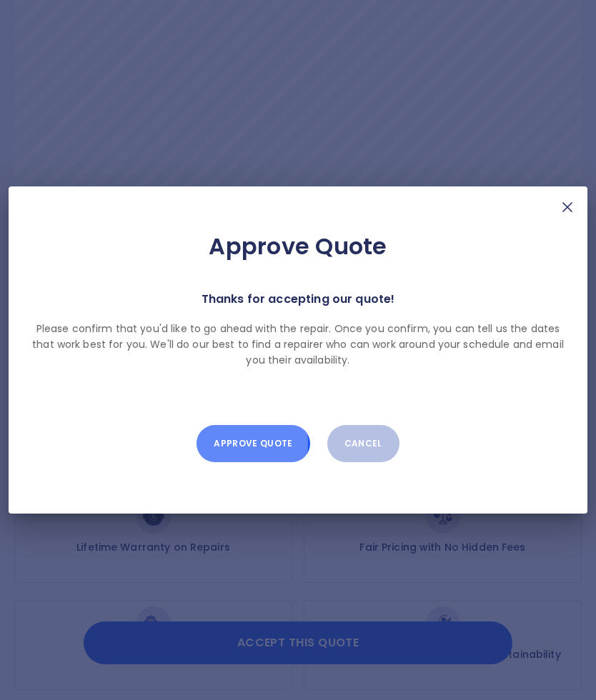  Describe the element at coordinates (363, 444) in the screenshot. I see `button: Cancel` at that location.